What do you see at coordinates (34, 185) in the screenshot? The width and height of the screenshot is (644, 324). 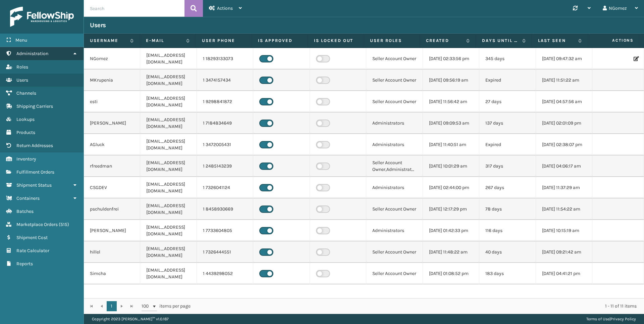 I see `span: Shipment Status` at bounding box center [34, 185].